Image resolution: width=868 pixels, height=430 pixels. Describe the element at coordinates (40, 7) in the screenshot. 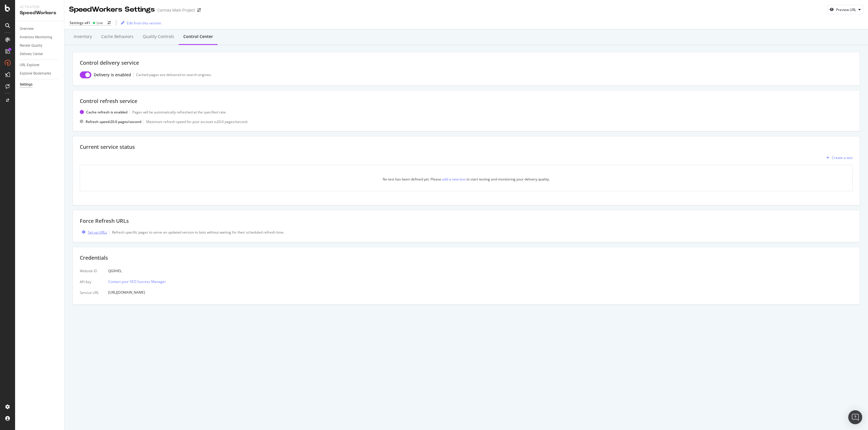

I see `div: Activation` at that location.